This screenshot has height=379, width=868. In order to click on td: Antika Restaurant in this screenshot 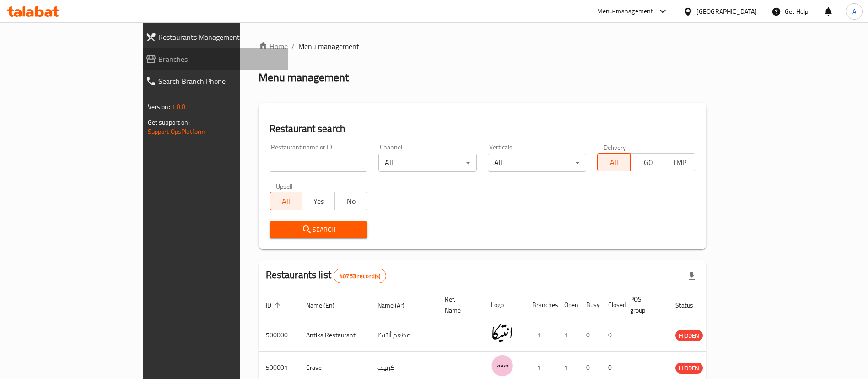, I will do `click(335, 335)`.